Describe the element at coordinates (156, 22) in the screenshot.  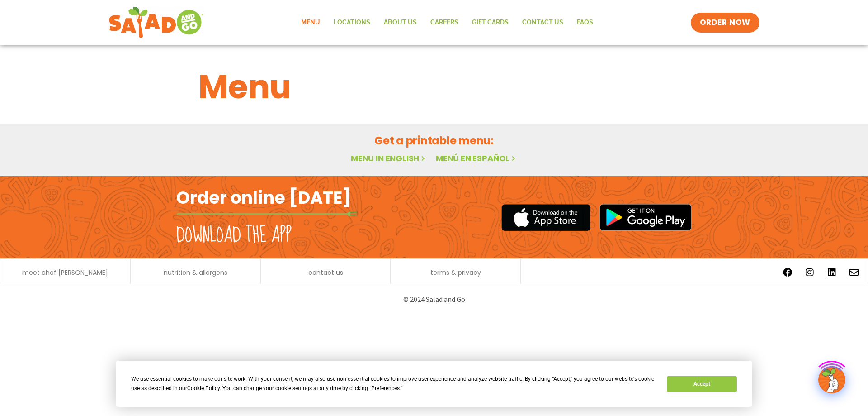
I see `img: new-SAG-logo-768×292` at that location.